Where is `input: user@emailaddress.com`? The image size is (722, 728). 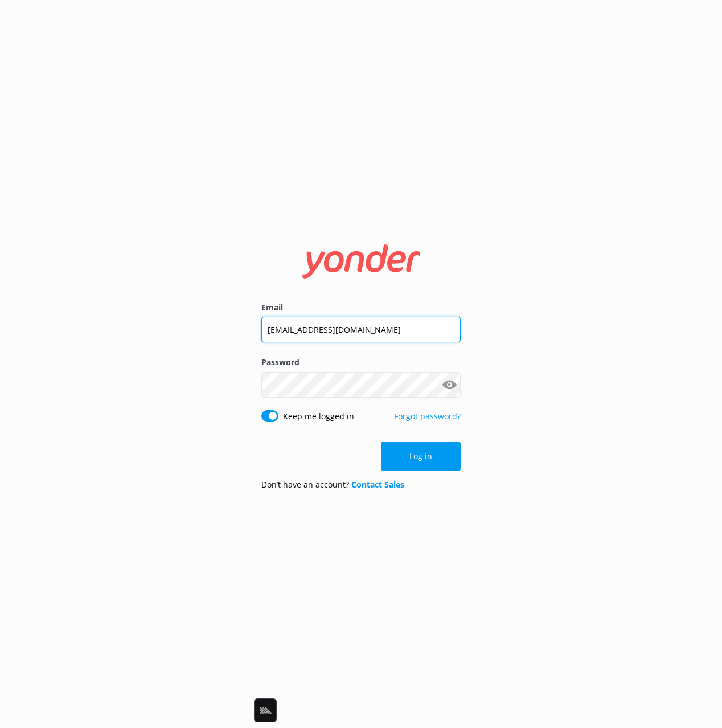
input: user@emailaddress.com is located at coordinates (361, 329).